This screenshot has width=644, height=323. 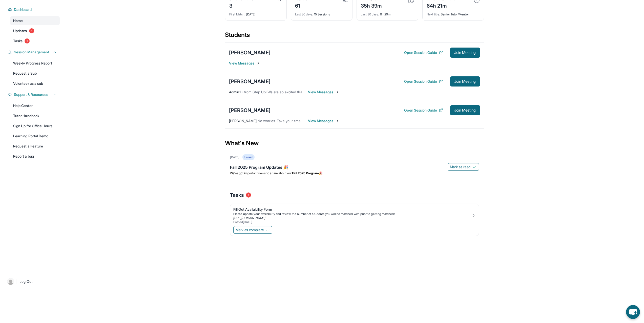 I want to click on span: 5, so click(x=31, y=31).